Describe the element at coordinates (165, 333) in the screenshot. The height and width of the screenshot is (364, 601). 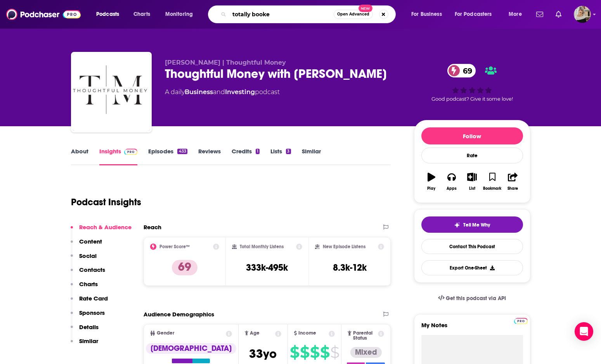
I see `span: Gender` at that location.